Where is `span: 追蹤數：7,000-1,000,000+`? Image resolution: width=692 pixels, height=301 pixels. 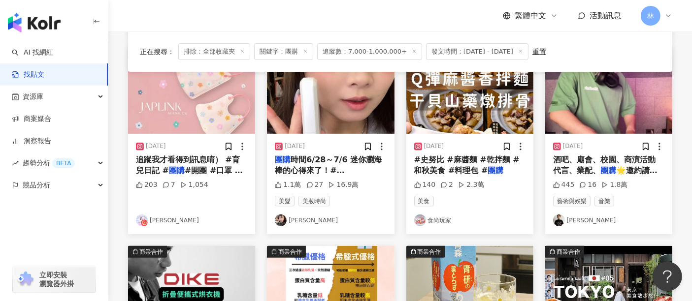
span: 追蹤數：7,000-1,000,000+ is located at coordinates (369, 52).